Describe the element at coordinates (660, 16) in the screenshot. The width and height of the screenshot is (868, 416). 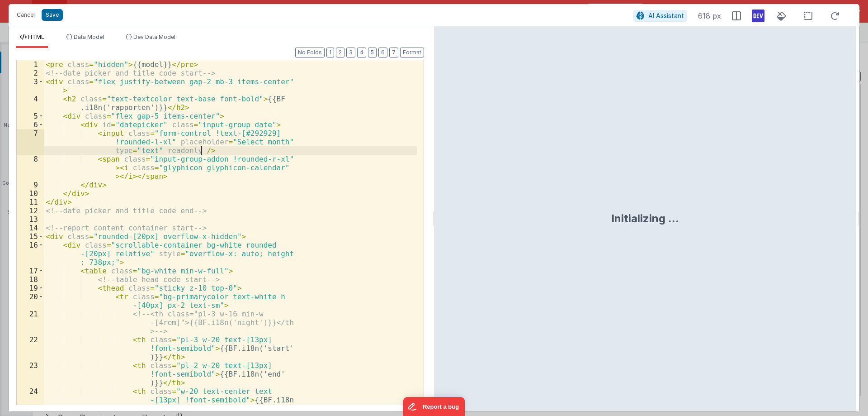
I see `button: AI Assistant` at that location.